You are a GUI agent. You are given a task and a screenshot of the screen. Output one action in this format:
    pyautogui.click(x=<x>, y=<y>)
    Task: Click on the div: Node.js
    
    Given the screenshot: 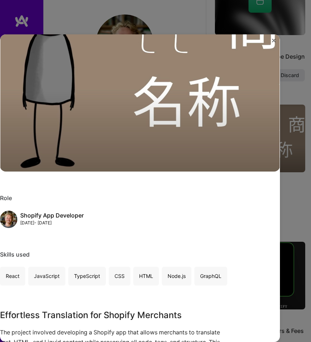 What is the action you would take?
    pyautogui.click(x=177, y=276)
    